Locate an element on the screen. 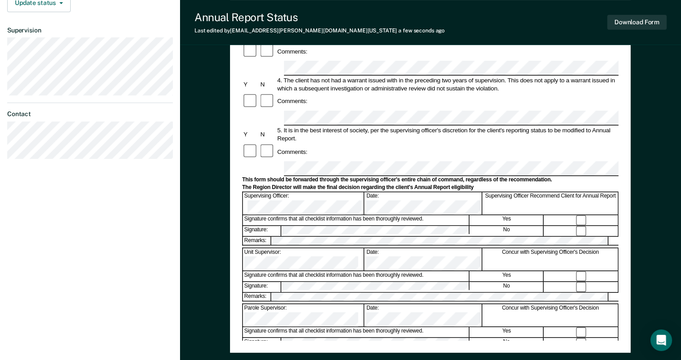 This screenshot has height=360, width=681. span: a few seconds ago is located at coordinates (421, 31).